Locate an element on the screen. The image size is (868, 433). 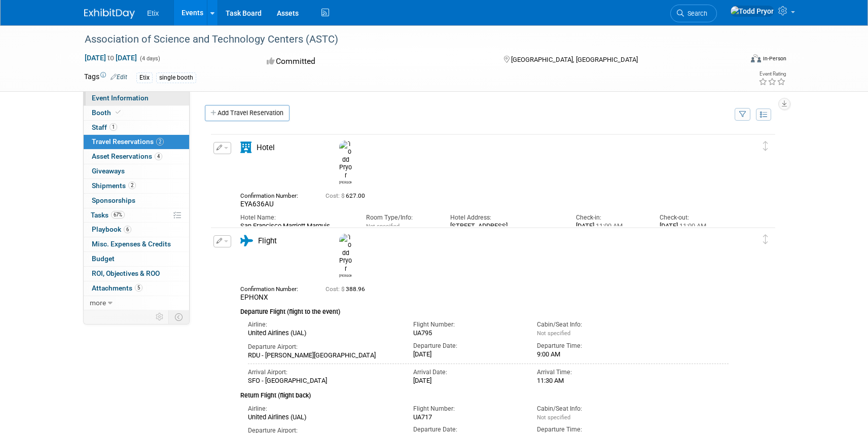
span: EPHONX is located at coordinates (254, 297).